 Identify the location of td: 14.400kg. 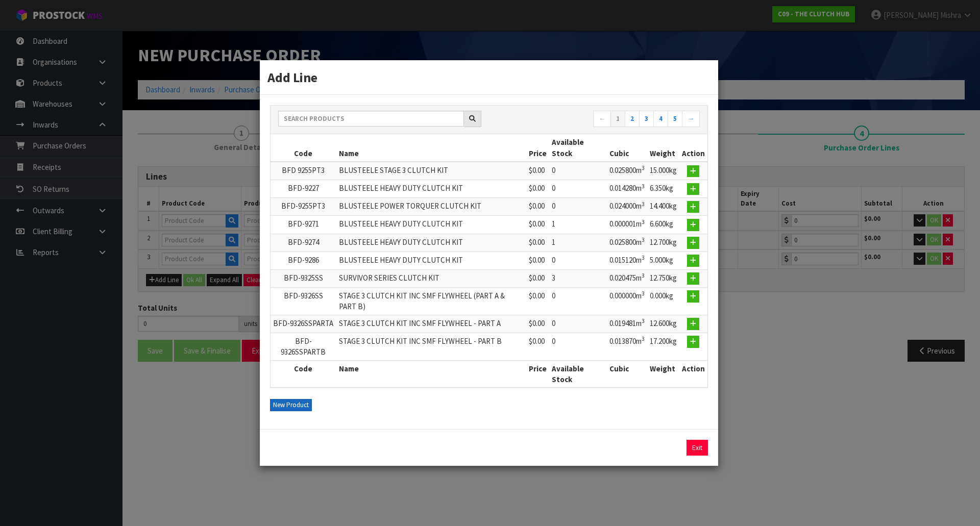
(663, 207).